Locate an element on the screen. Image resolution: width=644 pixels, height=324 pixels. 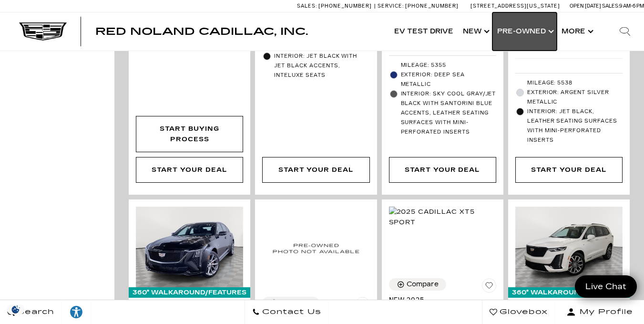
span: Red Noland Cadillac, Inc. is located at coordinates (202, 31).